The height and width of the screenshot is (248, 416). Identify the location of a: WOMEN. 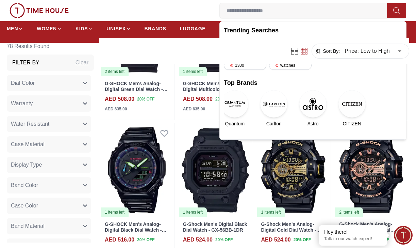
(49, 29).